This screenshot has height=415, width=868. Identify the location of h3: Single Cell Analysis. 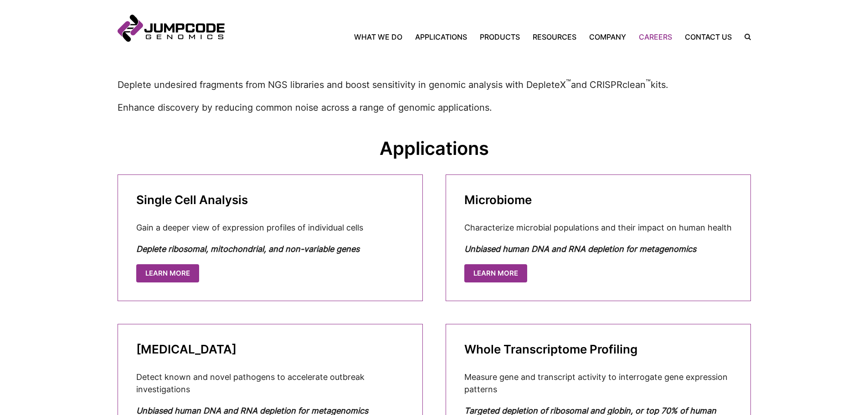
(270, 200).